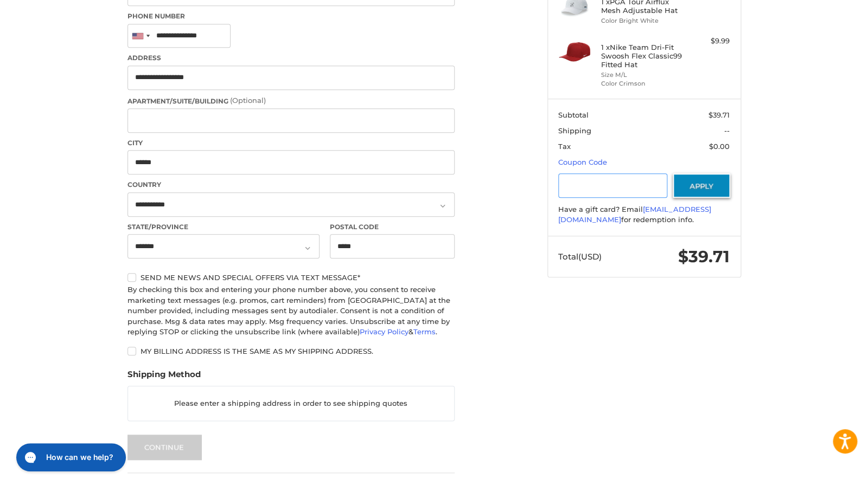  I want to click on span: Tax, so click(564, 147).